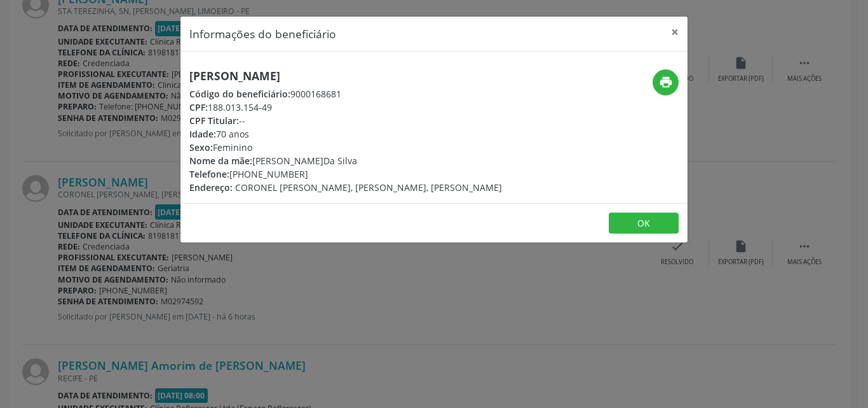  What do you see at coordinates (346, 146) in the screenshot?
I see `div: Feminino` at bounding box center [346, 146].